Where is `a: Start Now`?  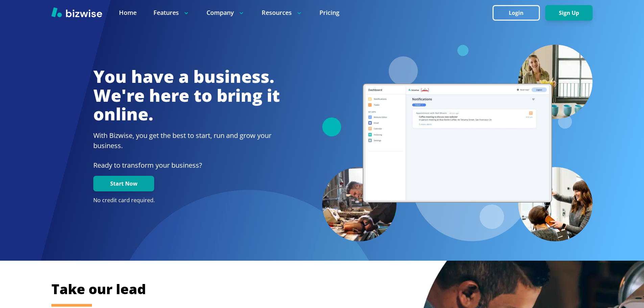
a: Start Now is located at coordinates (124, 184).